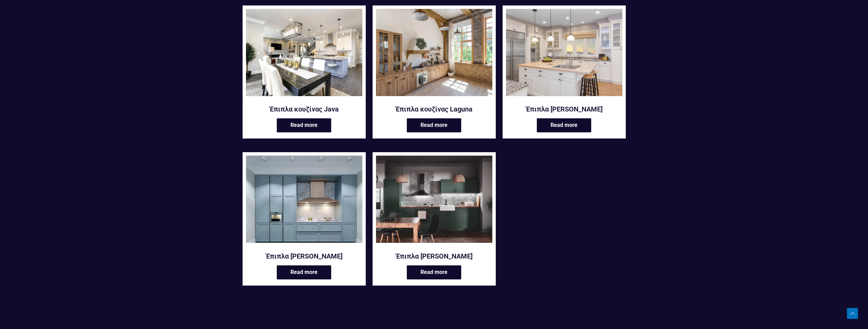 The image size is (868, 329). I want to click on a: Read more about “Έπιπλα κουζίνας Laguna”, so click(434, 125).